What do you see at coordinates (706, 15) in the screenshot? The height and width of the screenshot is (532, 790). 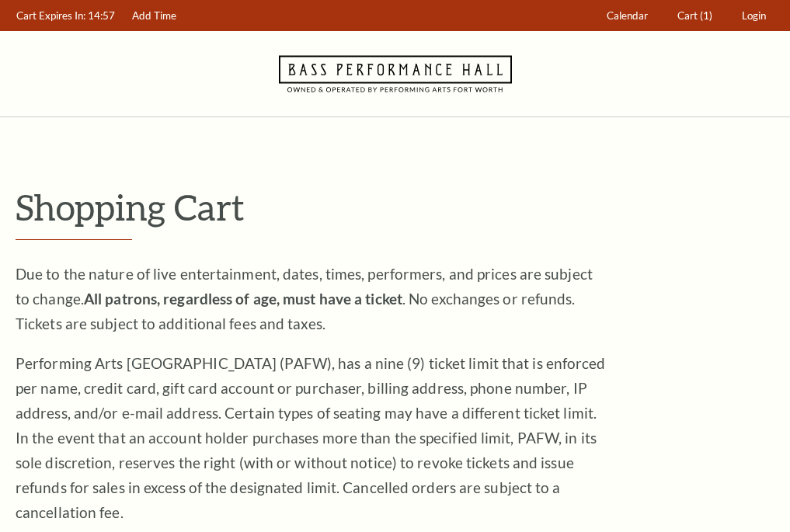 I see `span: (1)` at bounding box center [706, 15].